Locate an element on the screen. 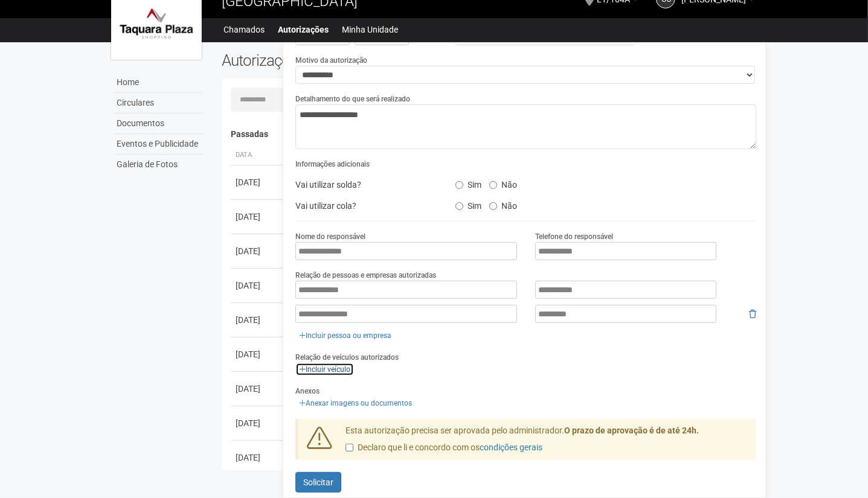 This screenshot has height=498, width=868. span: Solicitar is located at coordinates (318, 482).